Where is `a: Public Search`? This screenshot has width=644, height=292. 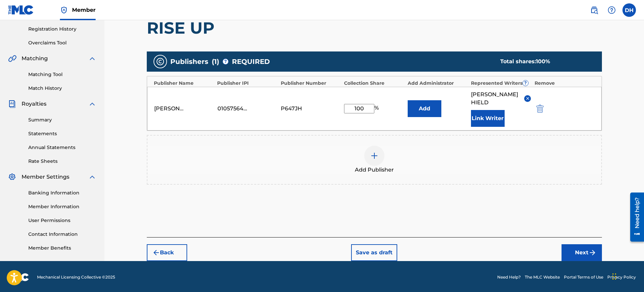
a: Public Search is located at coordinates (594, 10).